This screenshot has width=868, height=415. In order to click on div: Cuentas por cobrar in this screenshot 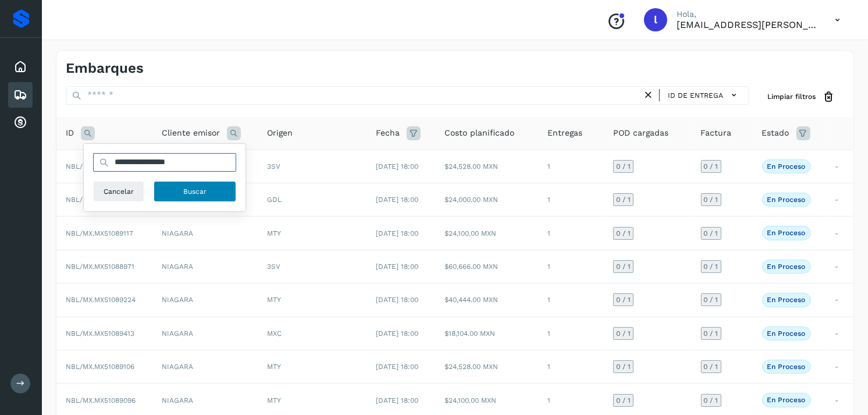, I will do `click(20, 123)`.